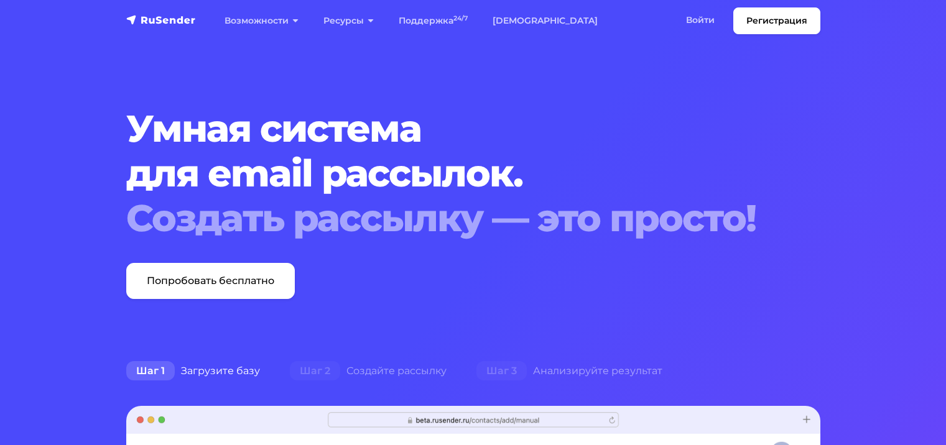  Describe the element at coordinates (460, 18) in the screenshot. I see `sup: 24/7` at that location.